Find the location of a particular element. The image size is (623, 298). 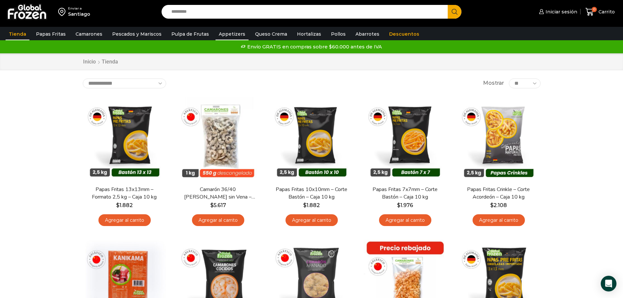

a: Pulpa de Frutas is located at coordinates (190, 34).